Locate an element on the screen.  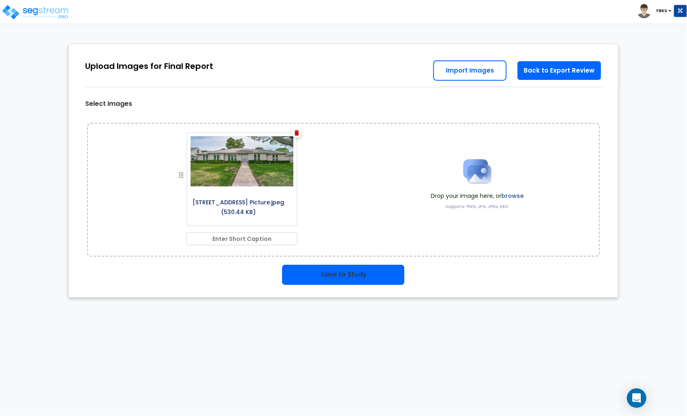
img: Vector.png is located at coordinates (297, 133).